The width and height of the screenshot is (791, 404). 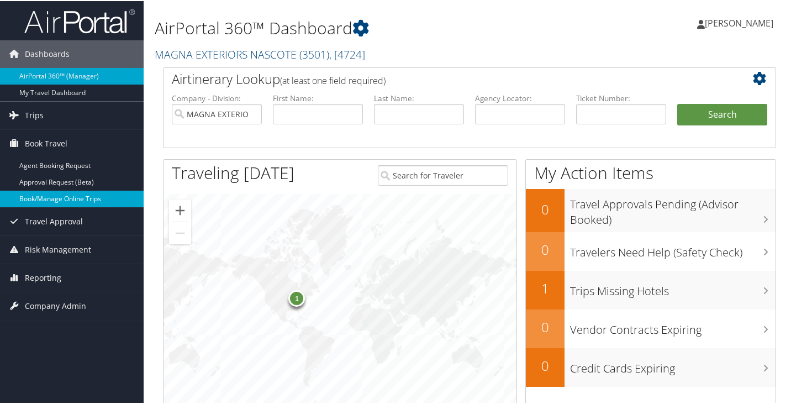 I want to click on a: 0Credit Cards Expiring, so click(x=651, y=366).